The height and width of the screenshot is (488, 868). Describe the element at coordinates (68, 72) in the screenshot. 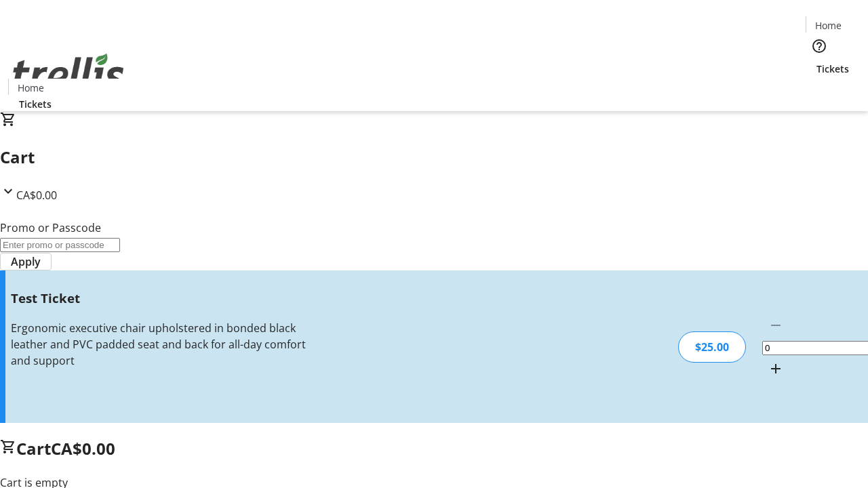

I see `img: Orient E2E Organization snFSWMUpU5's Logo` at that location.